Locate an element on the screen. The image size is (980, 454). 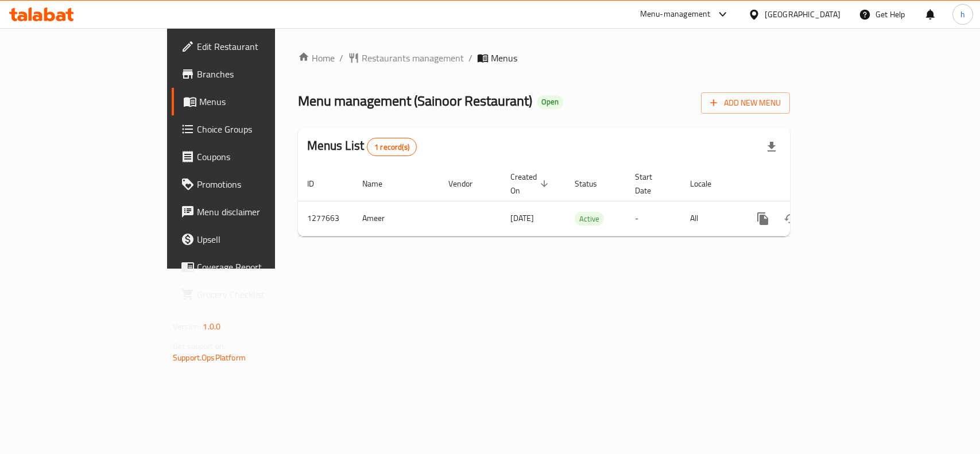
a: Support.OpsPlatform is located at coordinates (209, 358).